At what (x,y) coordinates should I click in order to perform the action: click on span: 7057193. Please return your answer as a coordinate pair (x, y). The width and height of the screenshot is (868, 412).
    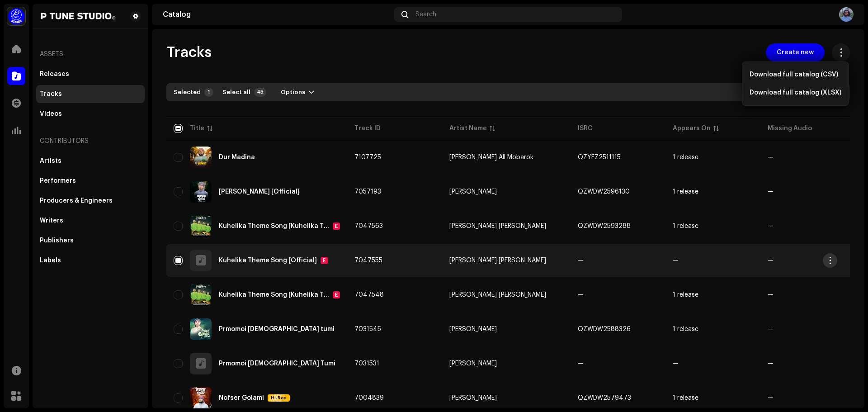
    Looking at the image, I should click on (367, 192).